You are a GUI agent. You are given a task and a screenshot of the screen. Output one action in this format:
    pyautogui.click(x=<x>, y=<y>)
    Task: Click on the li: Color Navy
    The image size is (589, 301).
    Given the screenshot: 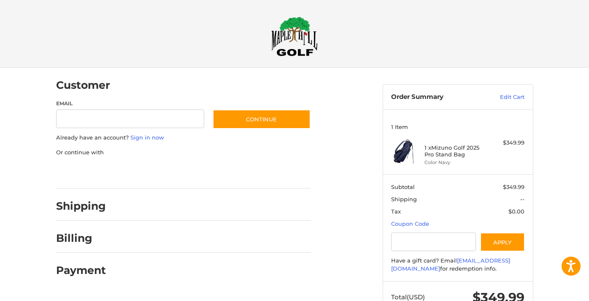 What is the action you would take?
    pyautogui.click(x=457, y=162)
    